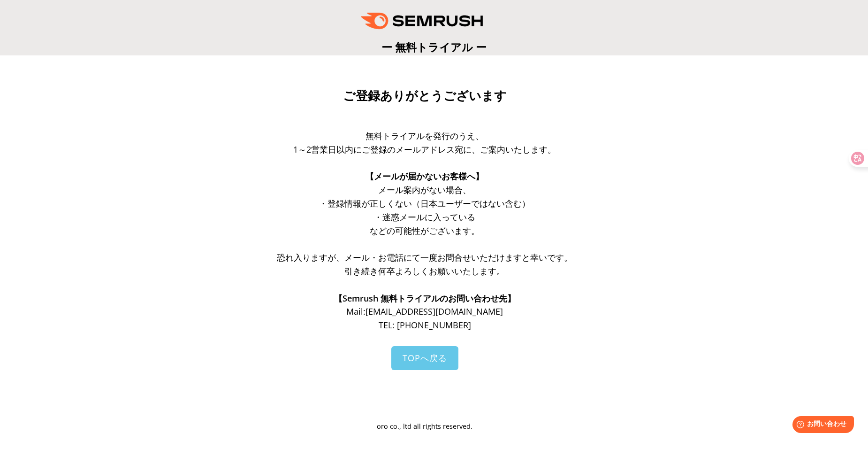 This screenshot has width=868, height=449. What do you see at coordinates (425, 426) in the screenshot?
I see `span: oro co., ltd all rights reserved.` at bounding box center [425, 426].